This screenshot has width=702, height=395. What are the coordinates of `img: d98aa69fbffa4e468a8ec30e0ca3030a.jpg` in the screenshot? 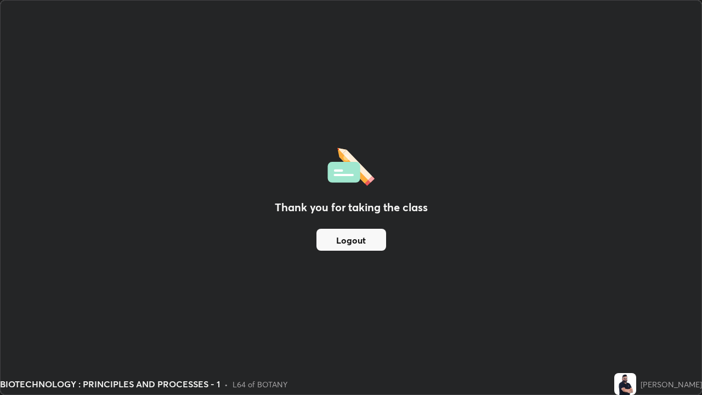 It's located at (625, 384).